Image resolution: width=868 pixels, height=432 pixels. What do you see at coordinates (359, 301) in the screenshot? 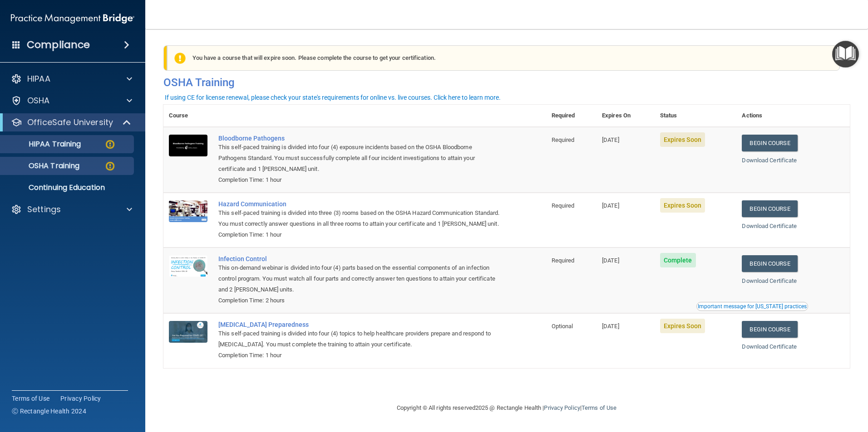
I see `div: Completion Time: 2 hours` at bounding box center [359, 301].